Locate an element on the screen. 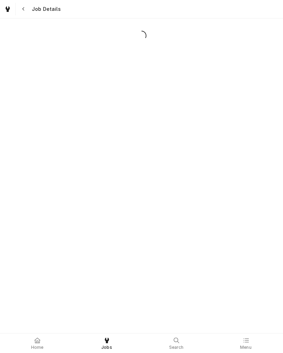  a: Go to Jobs is located at coordinates (8, 9).